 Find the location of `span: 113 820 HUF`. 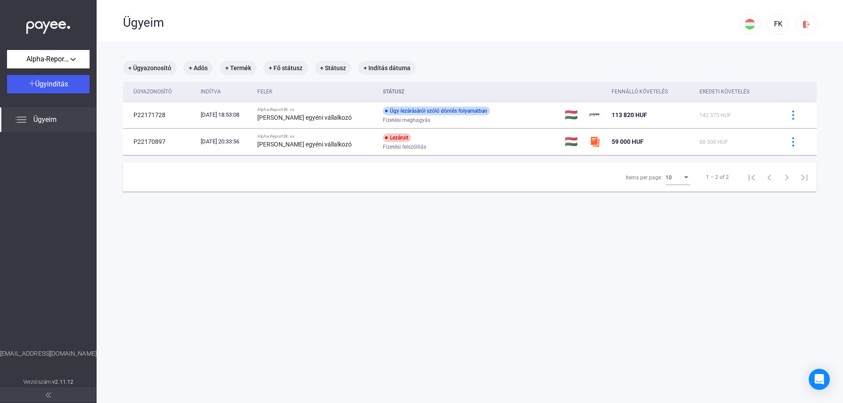

span: 113 820 HUF is located at coordinates (629, 115).